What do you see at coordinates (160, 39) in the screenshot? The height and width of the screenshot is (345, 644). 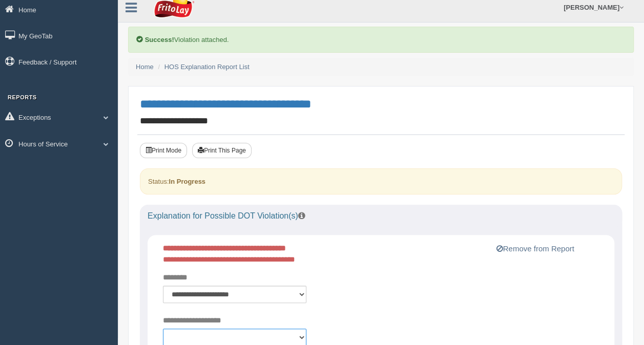 I see `b: Success!` at bounding box center [160, 39].